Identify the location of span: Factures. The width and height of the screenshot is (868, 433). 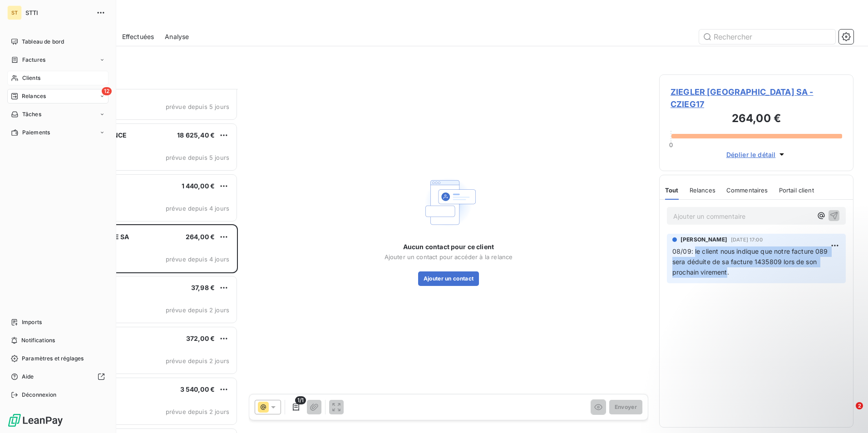
(33, 60).